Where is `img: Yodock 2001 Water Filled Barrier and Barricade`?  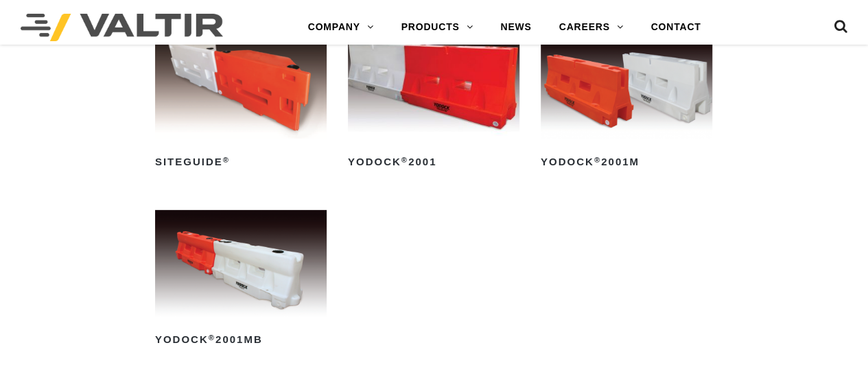
img: Yodock 2001 Water Filled Barrier and Barricade is located at coordinates (434, 85).